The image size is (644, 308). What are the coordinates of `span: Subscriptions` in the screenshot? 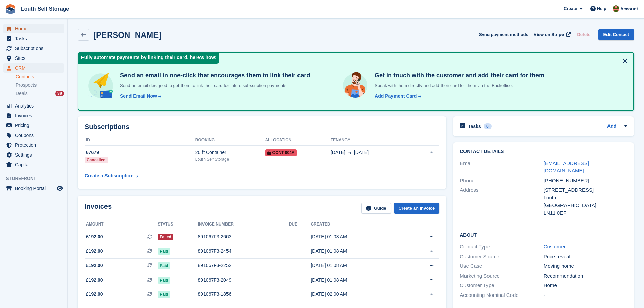 It's located at (35, 49).